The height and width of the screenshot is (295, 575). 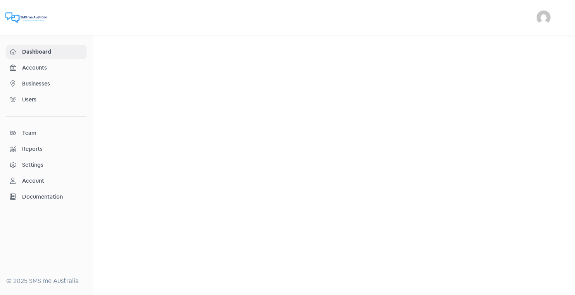 I want to click on span: Dashboard, so click(x=52, y=52).